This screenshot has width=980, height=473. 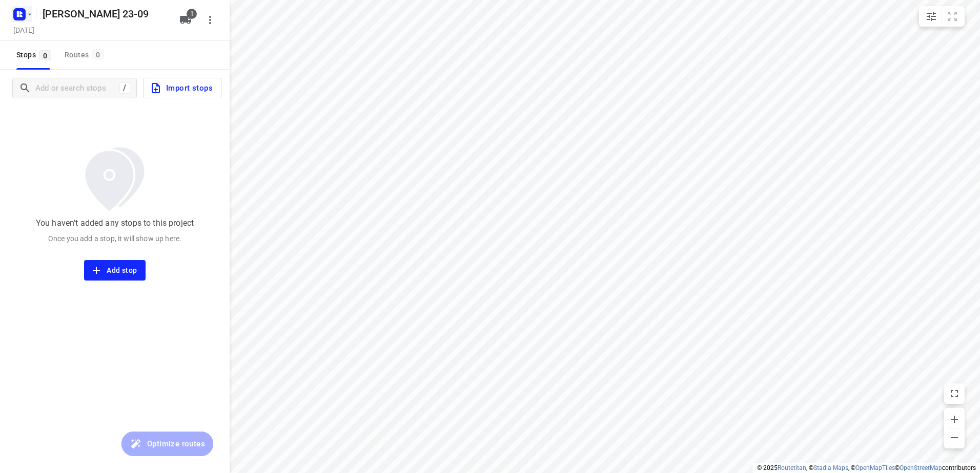 I want to click on li: © 2025 , © , © © contributors, so click(x=866, y=469).